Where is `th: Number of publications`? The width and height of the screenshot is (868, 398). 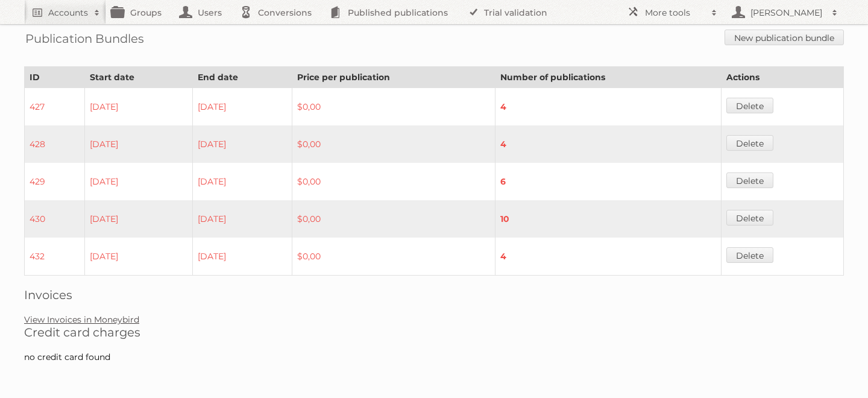 th: Number of publications is located at coordinates (608, 77).